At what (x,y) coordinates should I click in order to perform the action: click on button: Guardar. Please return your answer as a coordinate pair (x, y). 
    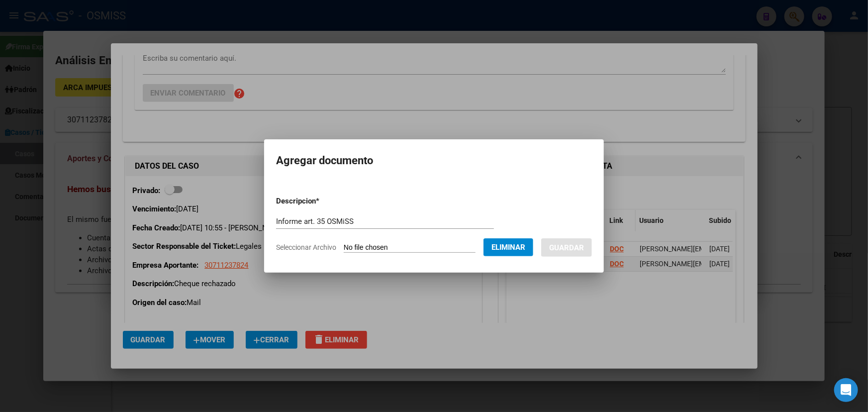
    Looking at the image, I should click on (567, 247).